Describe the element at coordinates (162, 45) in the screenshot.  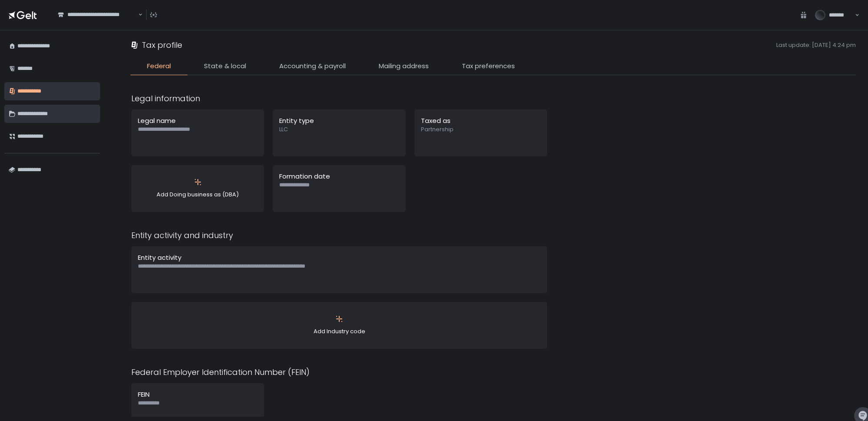
I see `h1: Tax profile` at that location.